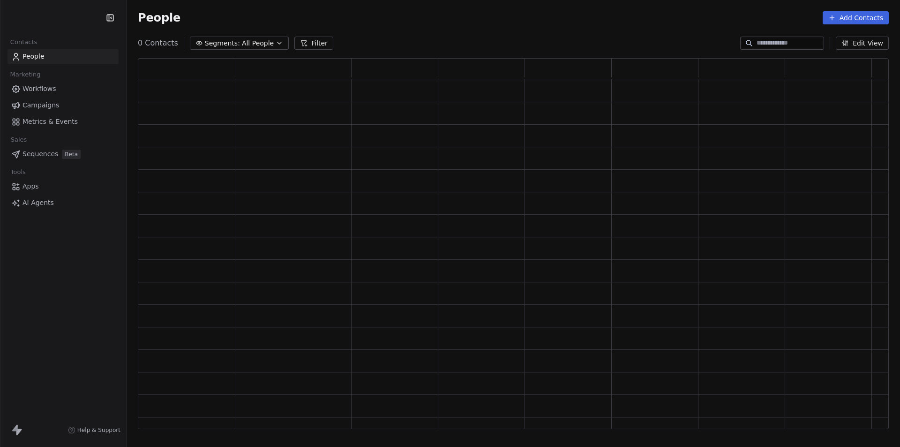 The image size is (900, 447). Describe the element at coordinates (63, 154) in the screenshot. I see `a: SequencesBeta` at that location.